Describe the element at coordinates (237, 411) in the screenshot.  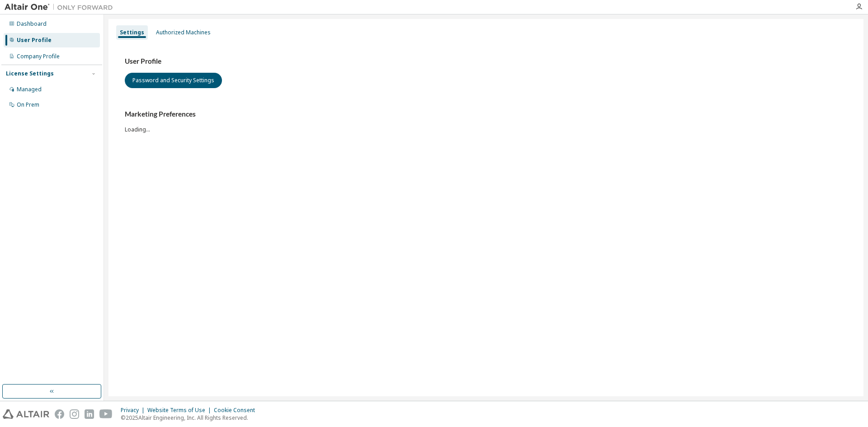
I see `div: Cookie Consent` at that location.